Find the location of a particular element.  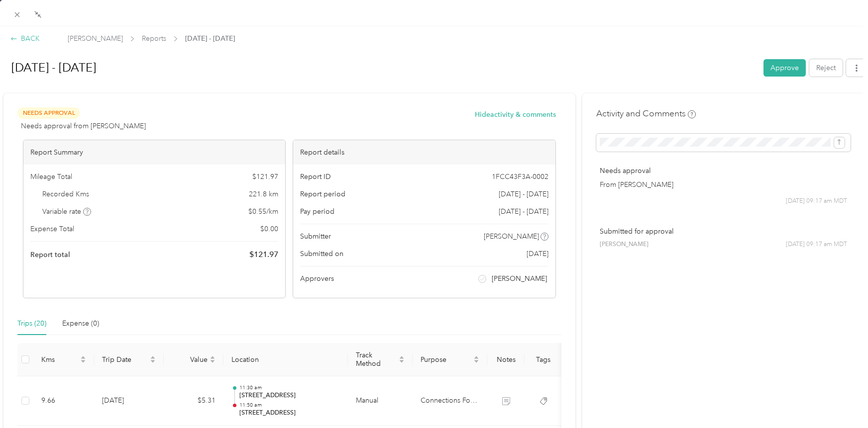

th: Track Method is located at coordinates (380, 359).